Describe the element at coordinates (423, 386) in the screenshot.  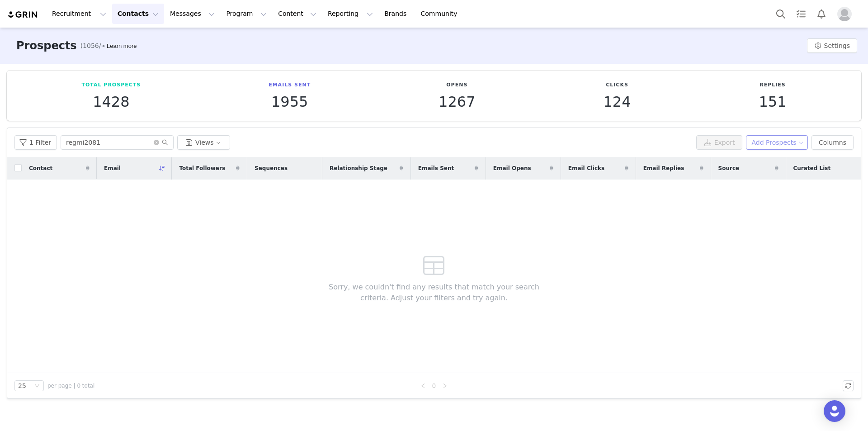
I see `i: icon: left` at that location.